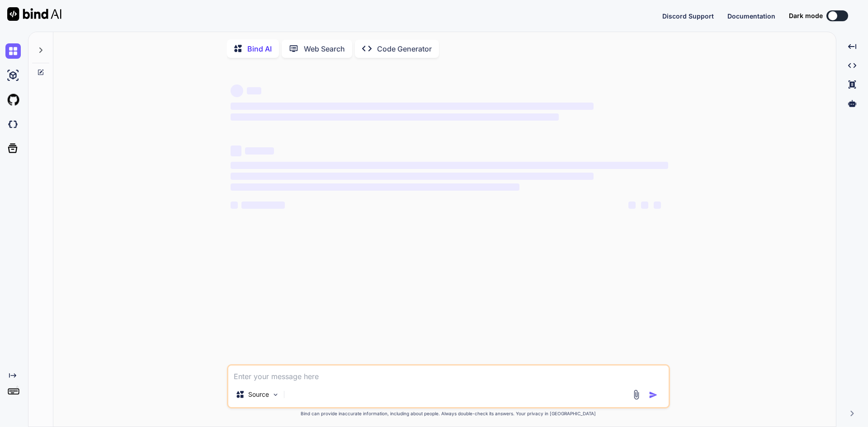 This screenshot has width=868, height=427. What do you see at coordinates (689, 16) in the screenshot?
I see `button: Discord Support` at bounding box center [689, 16].